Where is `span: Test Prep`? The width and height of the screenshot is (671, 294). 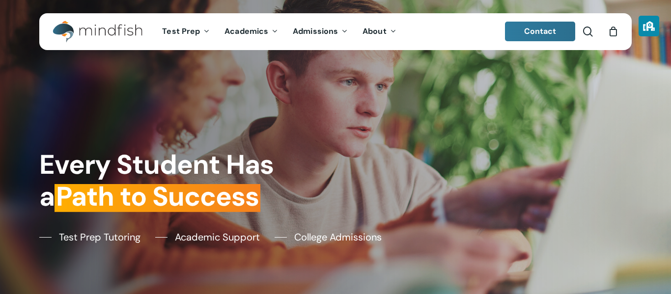 span: Test Prep is located at coordinates (181, 31).